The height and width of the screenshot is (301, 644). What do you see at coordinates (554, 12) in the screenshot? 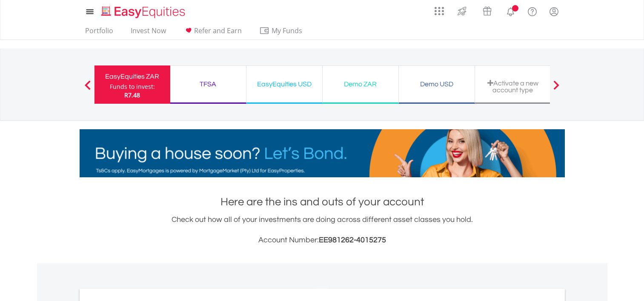
I see `a: My Profile` at bounding box center [554, 12].